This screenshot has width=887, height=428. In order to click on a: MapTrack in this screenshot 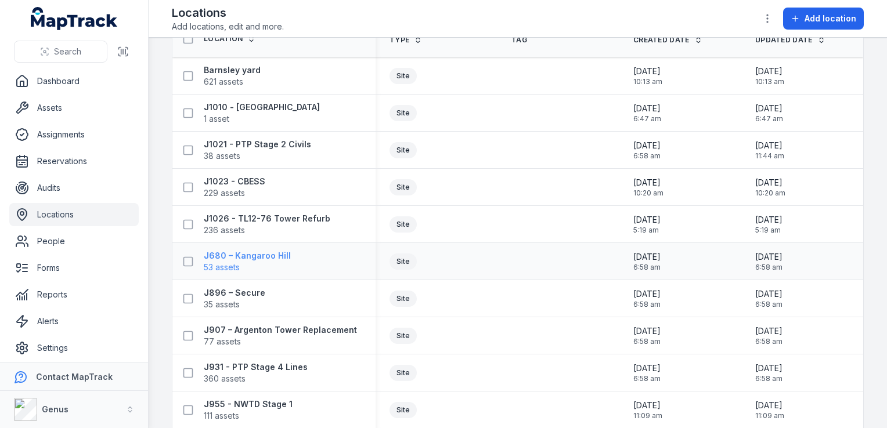, I will do `click(74, 19)`.